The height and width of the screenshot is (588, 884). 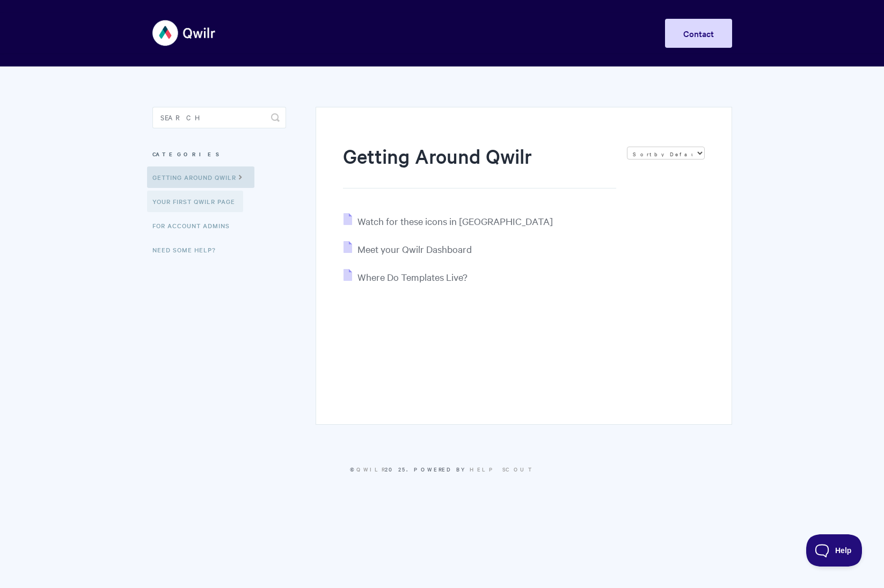 What do you see at coordinates (666, 153) in the screenshot?
I see `select: Page reloads on selection` at bounding box center [666, 153].